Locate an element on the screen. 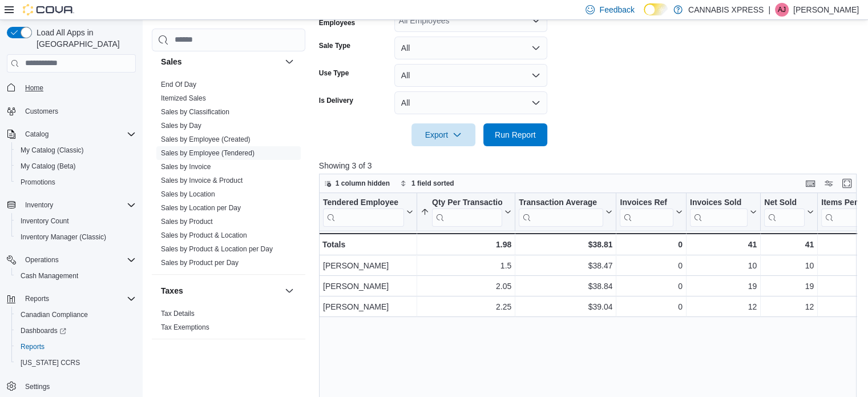 The height and width of the screenshot is (397, 868). button: Taxes is located at coordinates (220, 291).